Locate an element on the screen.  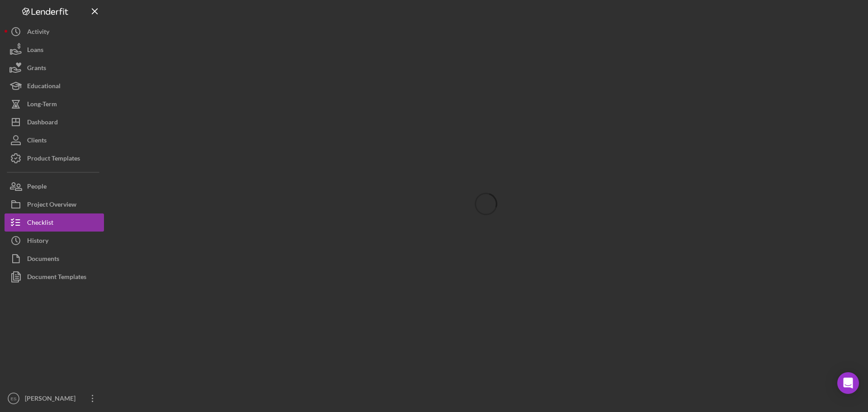
div: Document Templates is located at coordinates (57, 278).